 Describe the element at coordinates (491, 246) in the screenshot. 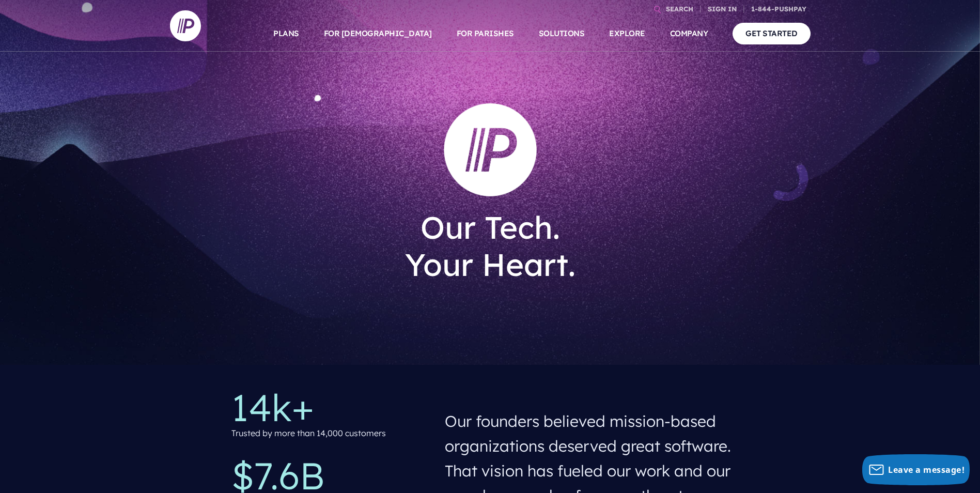

I see `h1: Our Tech. Your Heart.` at that location.